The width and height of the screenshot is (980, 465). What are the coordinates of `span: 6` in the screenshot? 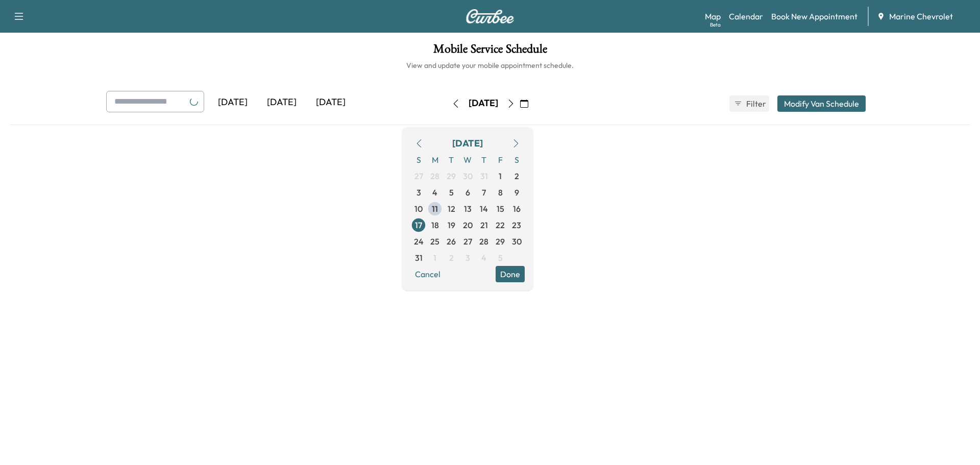 It's located at (468, 193).